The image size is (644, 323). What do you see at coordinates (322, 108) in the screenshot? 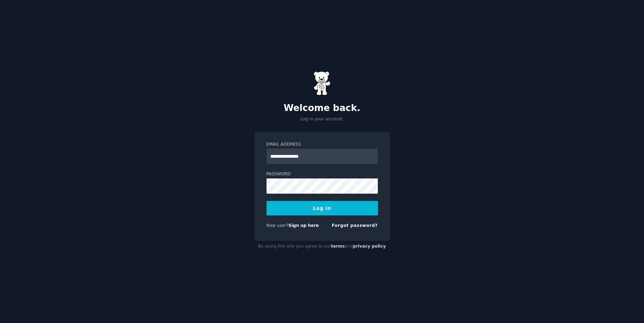
I see `h2: Welcome back.` at bounding box center [322, 108].